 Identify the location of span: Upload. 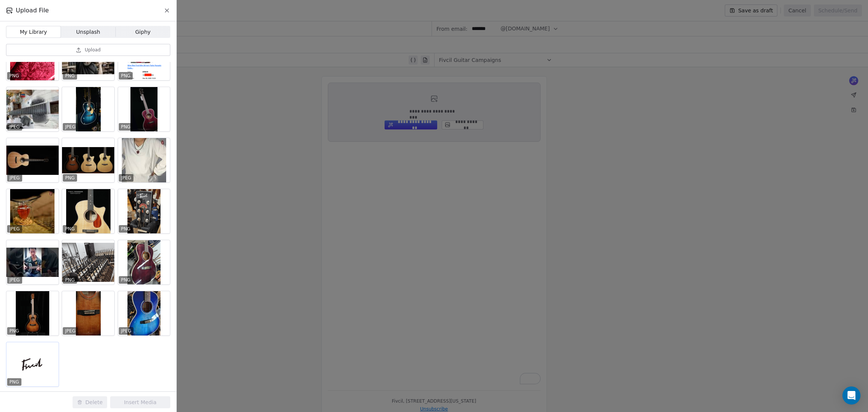
(92, 50).